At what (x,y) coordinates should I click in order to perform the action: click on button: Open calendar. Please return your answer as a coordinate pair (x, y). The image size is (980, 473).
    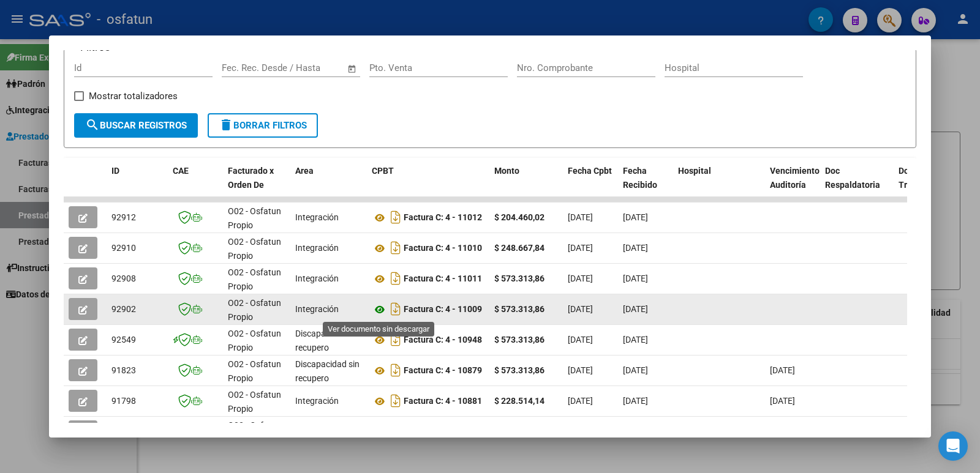
    Looking at the image, I should click on (353, 68).